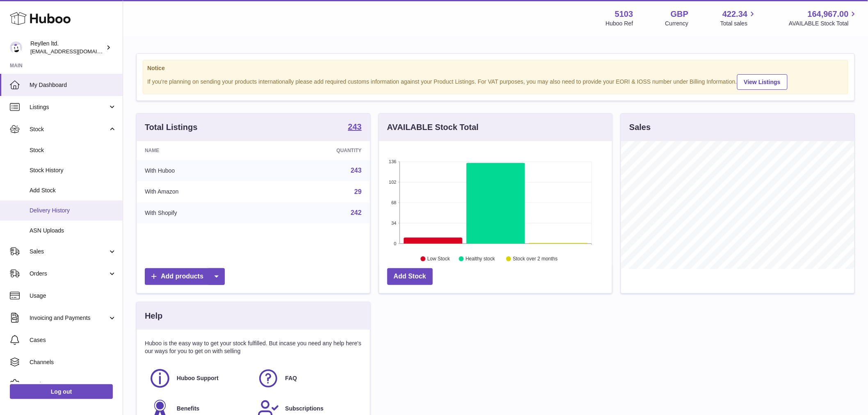 The width and height of the screenshot is (868, 415). I want to click on span: Cases, so click(73, 340).